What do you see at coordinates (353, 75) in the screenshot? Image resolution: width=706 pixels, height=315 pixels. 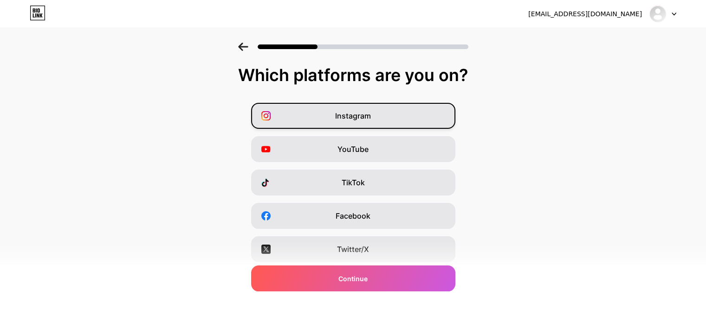 I see `div: Which platforms are you on?` at bounding box center [353, 75].